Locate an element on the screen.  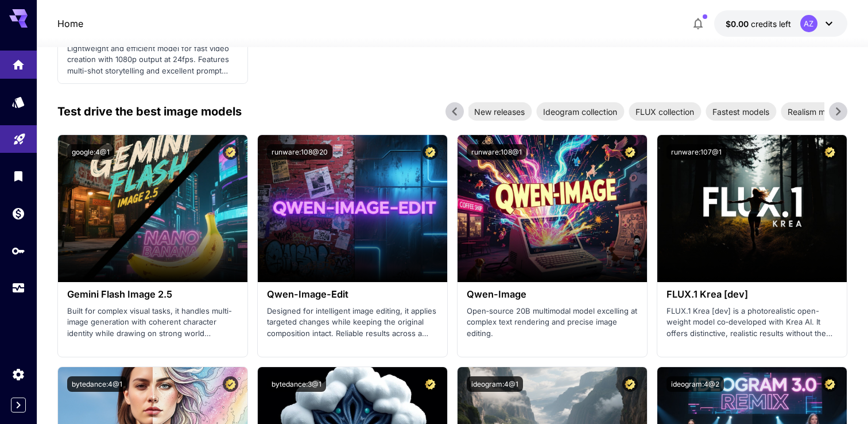
p: Test drive the best image models is located at coordinates (149, 111).